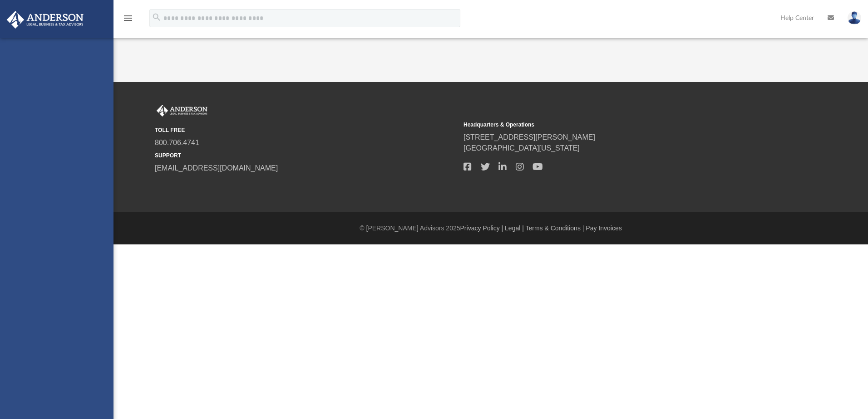 The image size is (868, 419). What do you see at coordinates (128, 21) in the screenshot?
I see `a: menu` at bounding box center [128, 21].